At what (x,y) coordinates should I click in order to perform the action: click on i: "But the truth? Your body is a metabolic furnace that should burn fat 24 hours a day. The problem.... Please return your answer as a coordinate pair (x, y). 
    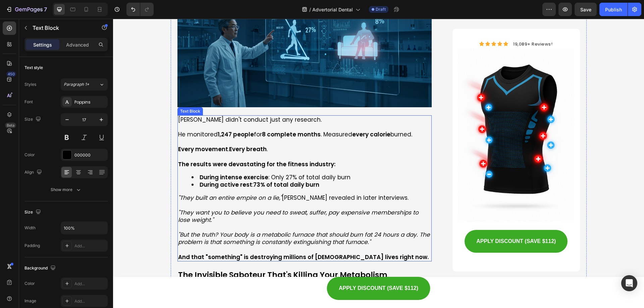
    Looking at the image, I should click on (191, 219).